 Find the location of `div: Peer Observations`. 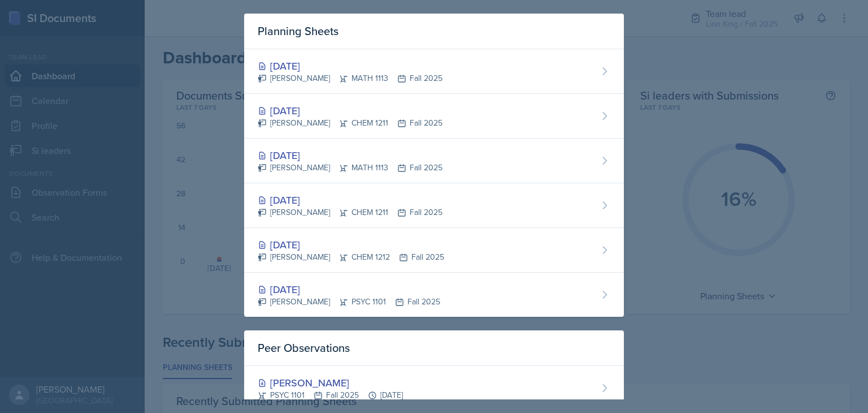

div: Peer Observations is located at coordinates (434, 348).